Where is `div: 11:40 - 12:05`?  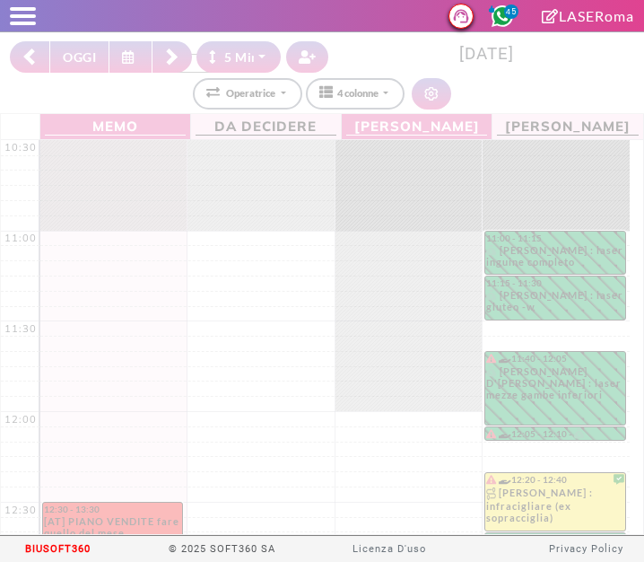 div: 11:40 - 12:05 is located at coordinates (556, 358).